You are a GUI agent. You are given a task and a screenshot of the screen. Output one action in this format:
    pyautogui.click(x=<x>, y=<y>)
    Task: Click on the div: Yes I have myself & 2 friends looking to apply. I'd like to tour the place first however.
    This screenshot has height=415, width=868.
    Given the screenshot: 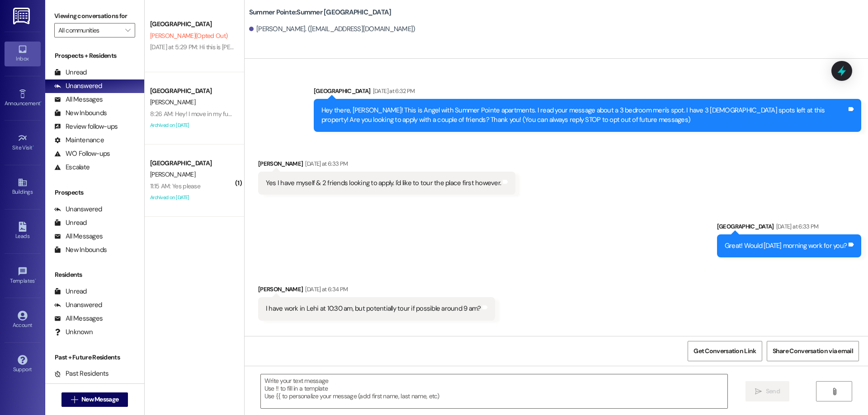 What is the action you would take?
    pyautogui.click(x=384, y=183)
    